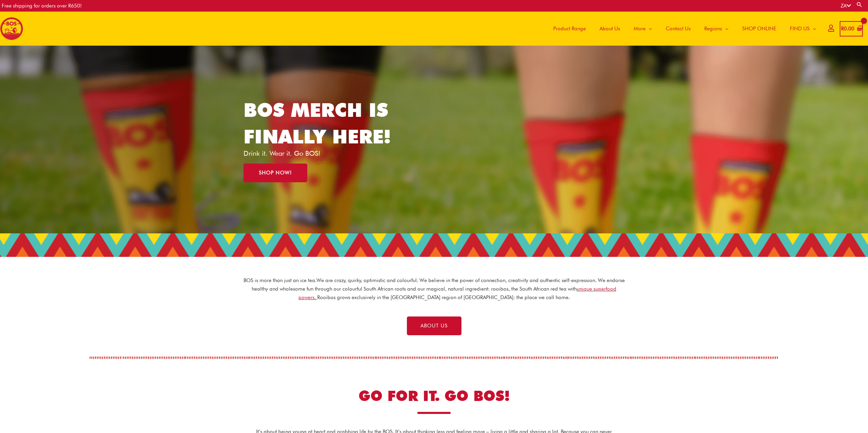  Describe the element at coordinates (800, 28) in the screenshot. I see `span: FIND US` at that location.